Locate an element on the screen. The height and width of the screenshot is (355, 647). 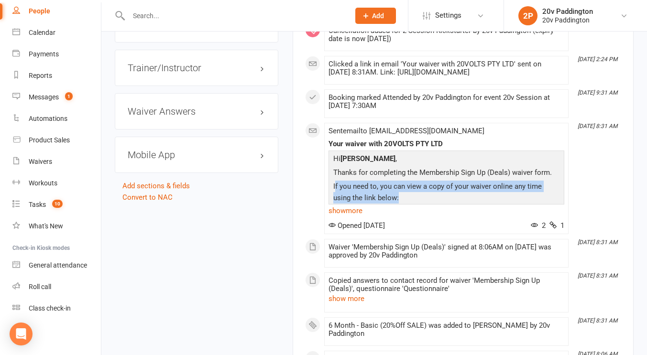
div: Product Sales is located at coordinates (49, 140).